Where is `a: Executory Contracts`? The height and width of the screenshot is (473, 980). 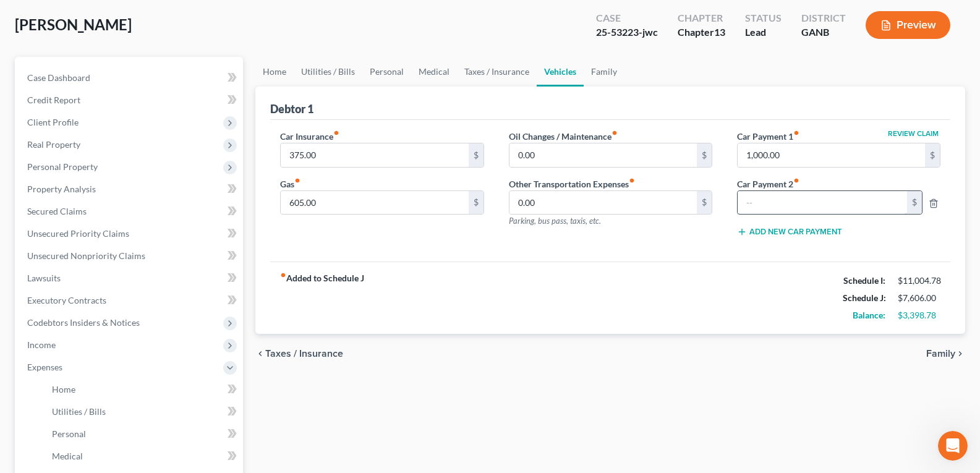 a: Executory Contracts is located at coordinates (129, 300).